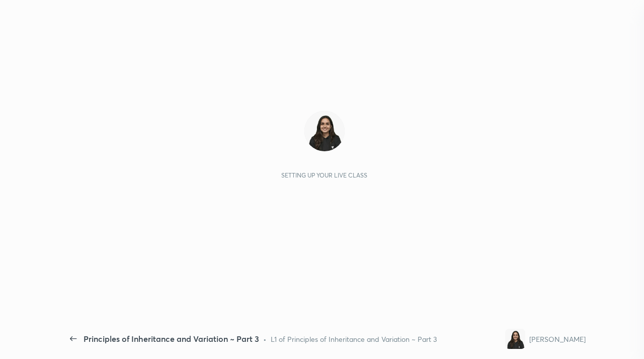  I want to click on div: Setting up your live class, so click(324, 175).